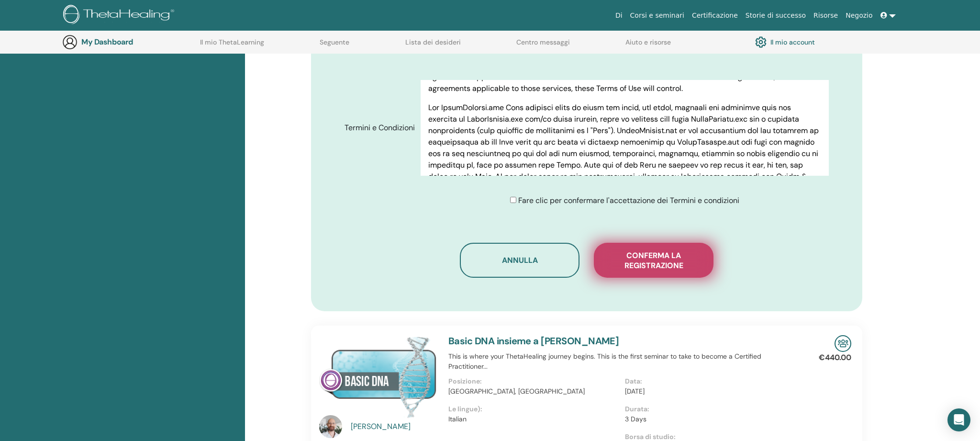  I want to click on p: Italian, so click(533, 418).